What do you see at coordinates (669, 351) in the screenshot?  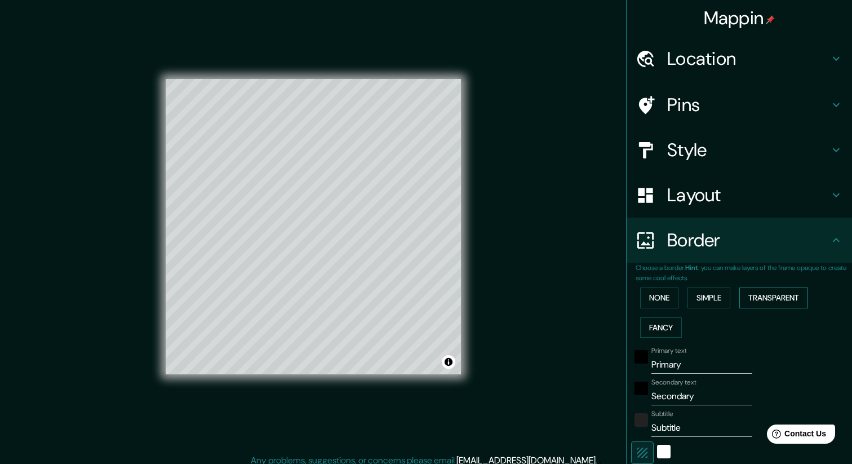 I see `label: Primary text` at bounding box center [669, 351].